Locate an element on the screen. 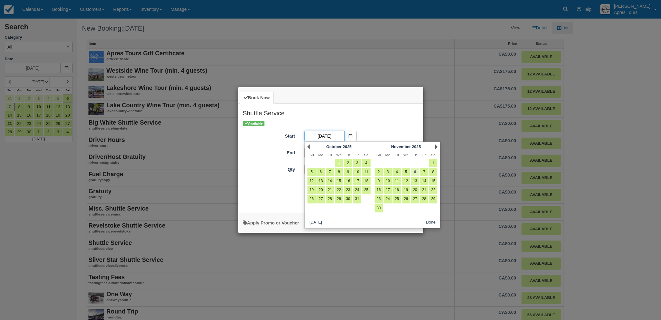 This screenshot has height=320, width=661. a: 31 is located at coordinates (357, 199).